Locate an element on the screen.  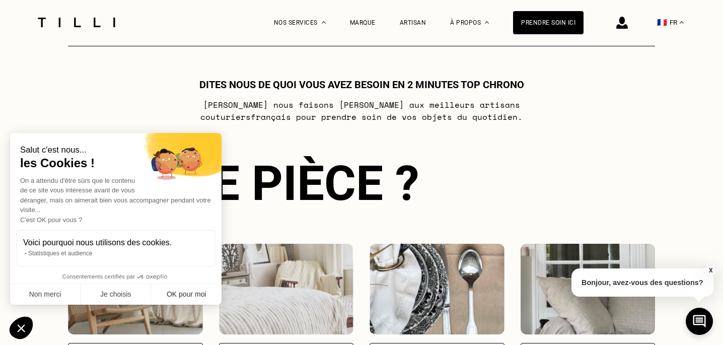
img: icône connexion is located at coordinates (622, 23).